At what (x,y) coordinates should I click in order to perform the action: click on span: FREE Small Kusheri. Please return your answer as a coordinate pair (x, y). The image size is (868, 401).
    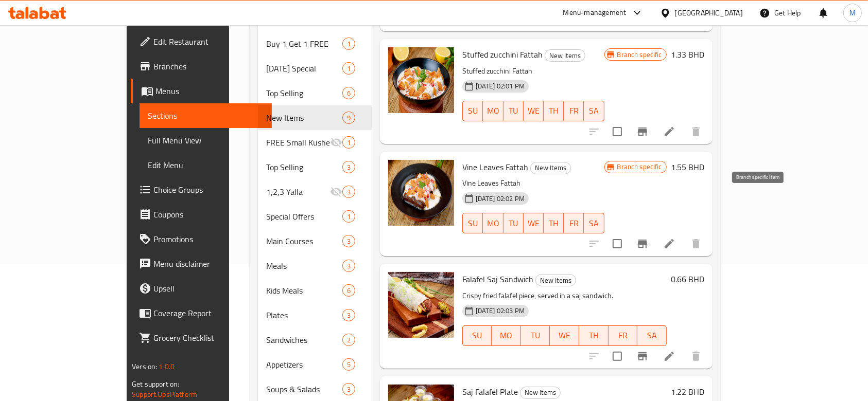
    Looking at the image, I should click on (298, 142).